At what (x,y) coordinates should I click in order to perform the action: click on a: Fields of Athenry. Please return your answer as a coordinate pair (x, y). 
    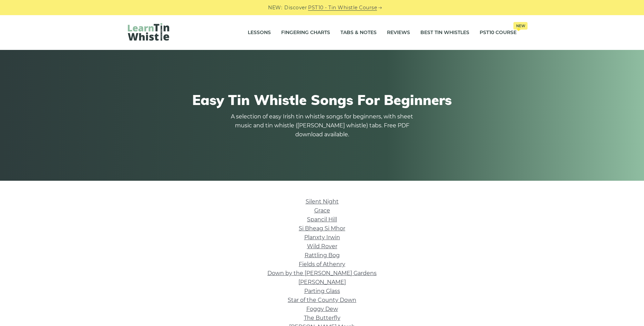
    Looking at the image, I should click on (322, 264).